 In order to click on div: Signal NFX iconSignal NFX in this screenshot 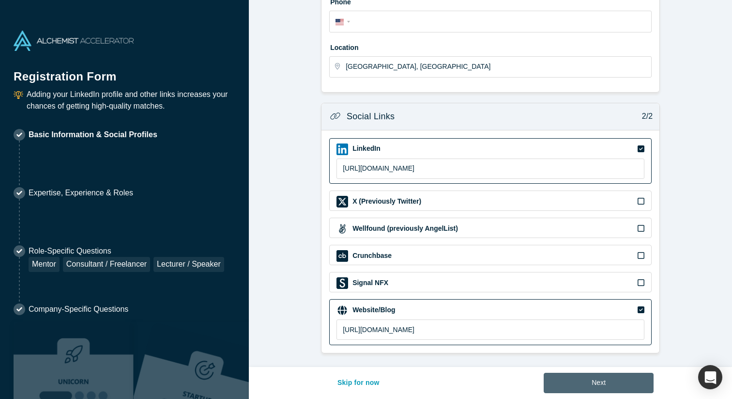, I will do `click(491, 282)`.